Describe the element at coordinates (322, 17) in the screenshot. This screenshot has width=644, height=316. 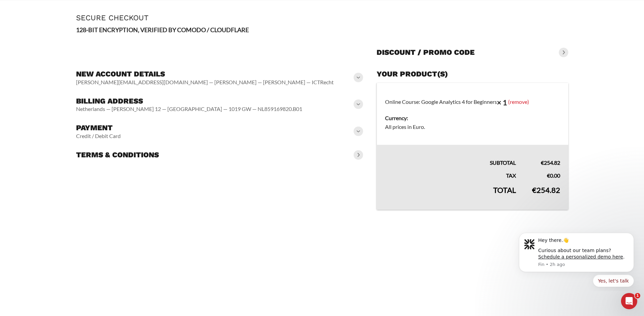
I see `h1: Secure Checkout` at that location.